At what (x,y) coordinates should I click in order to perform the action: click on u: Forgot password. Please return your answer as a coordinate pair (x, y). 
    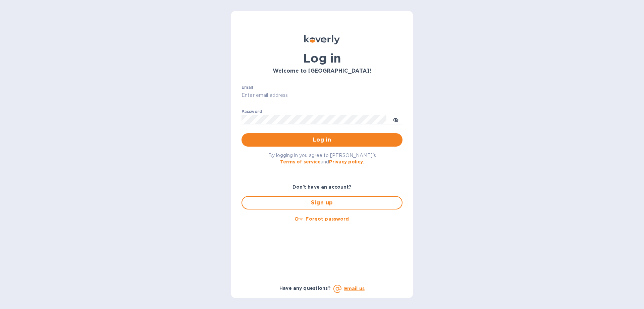
    Looking at the image, I should click on (327, 219).